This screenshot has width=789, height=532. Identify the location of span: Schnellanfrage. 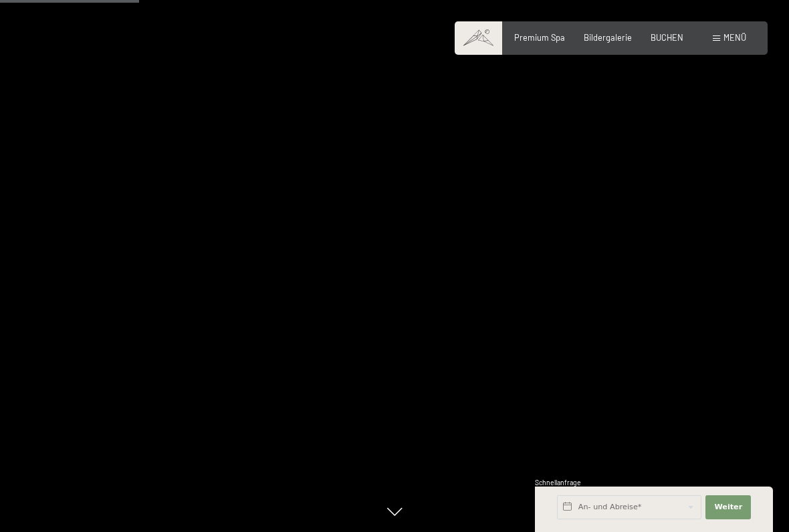
(558, 483).